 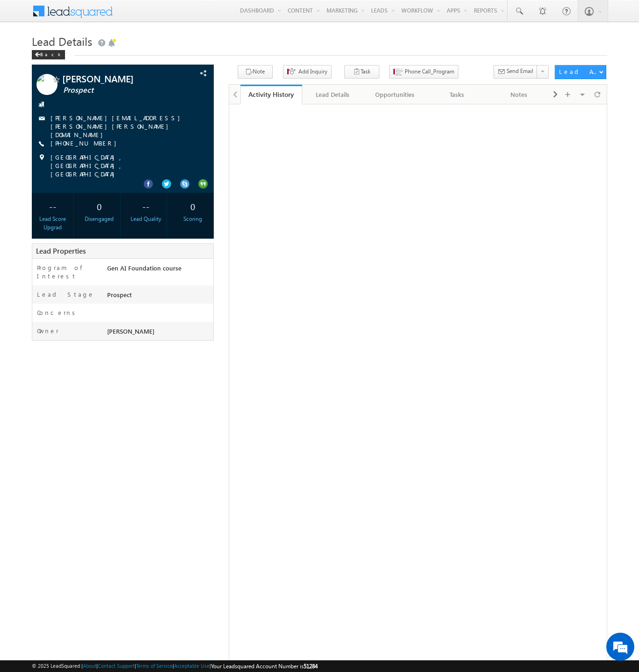 What do you see at coordinates (395, 94) in the screenshot?
I see `div: Opportunities` at bounding box center [395, 94].